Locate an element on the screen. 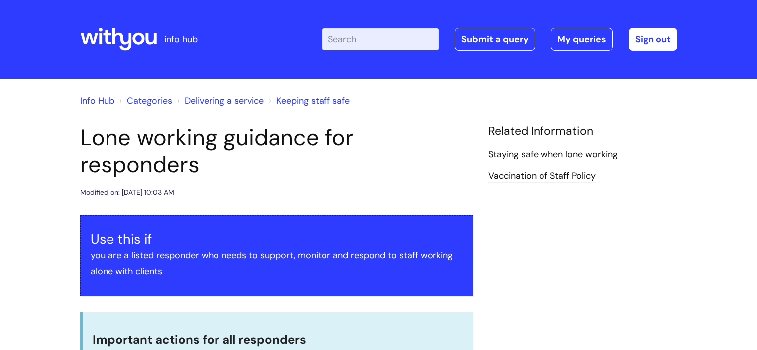 The width and height of the screenshot is (757, 350). p: you are a listed responder who needs to support, monitor and respond to staff working alone with ... is located at coordinates (277, 263).